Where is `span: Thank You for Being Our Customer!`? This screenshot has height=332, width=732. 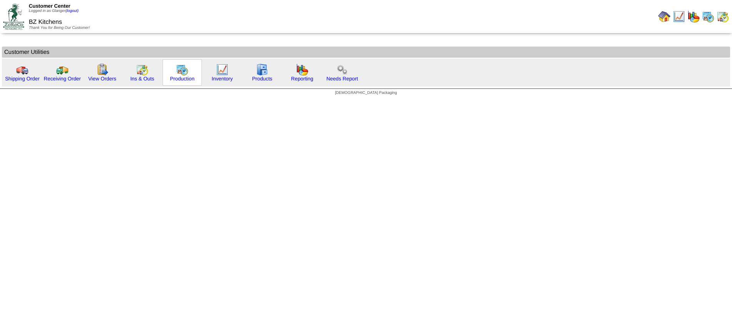
span: Thank You for Being Our Customer! is located at coordinates (59, 28).